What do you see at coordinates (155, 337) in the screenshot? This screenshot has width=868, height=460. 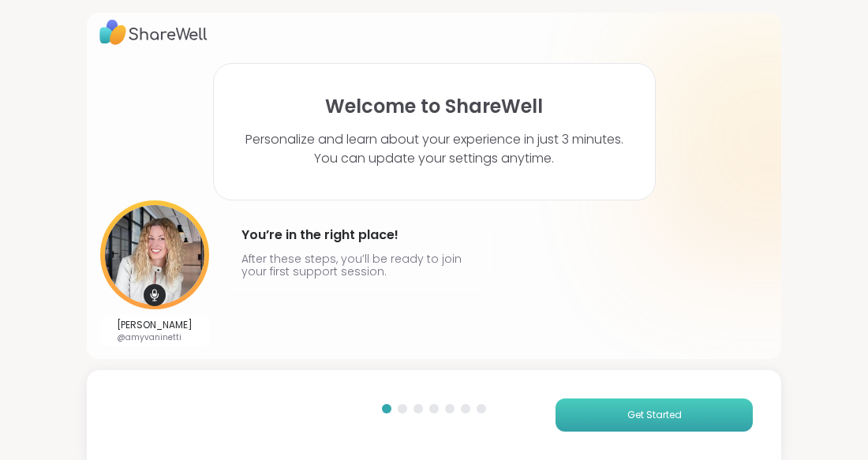 I see `p: @amyvaninetti` at bounding box center [155, 337].